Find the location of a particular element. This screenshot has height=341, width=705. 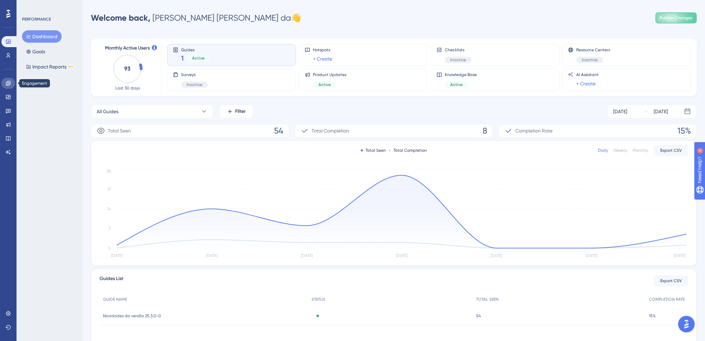

div: Monthly is located at coordinates (640, 150).